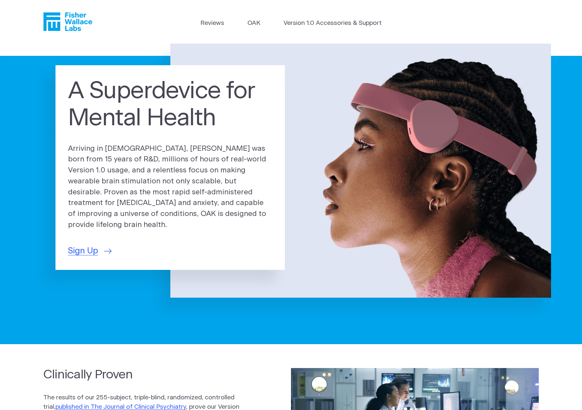 The height and width of the screenshot is (410, 582). Describe the element at coordinates (68, 22) in the screenshot. I see `a: Fisher Wallace` at that location.